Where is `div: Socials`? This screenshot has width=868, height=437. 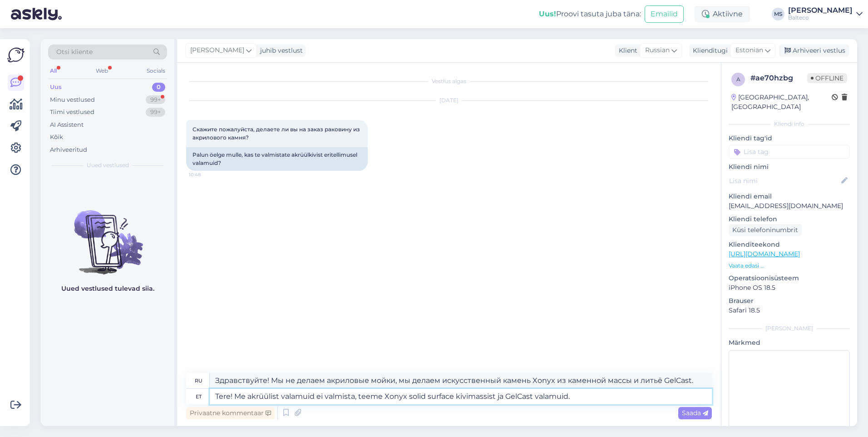
div: Socials is located at coordinates (156, 71).